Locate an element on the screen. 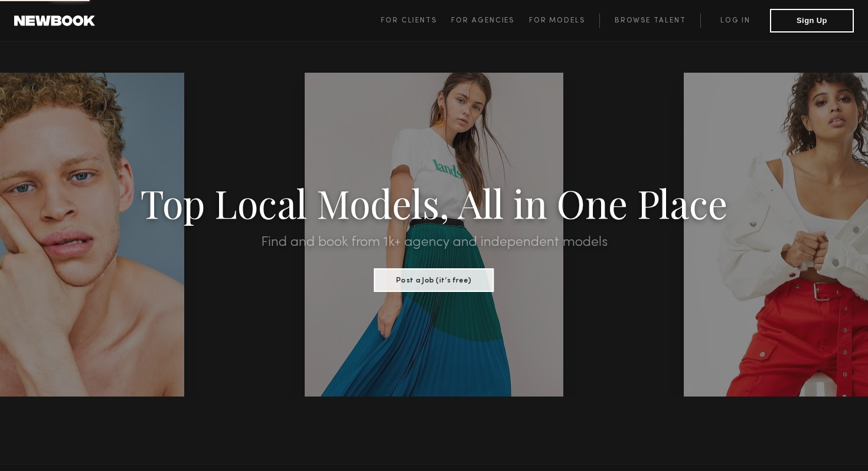  a: Log in is located at coordinates (735, 21).